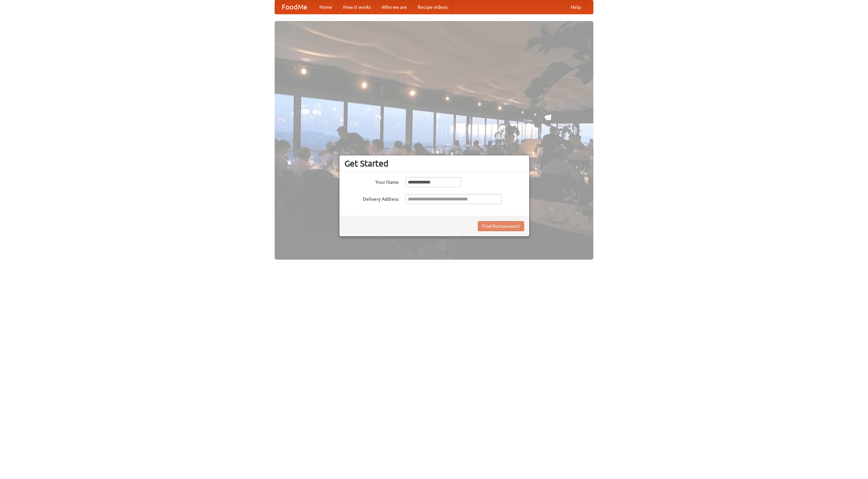 This screenshot has height=479, width=868. Describe the element at coordinates (576, 7) in the screenshot. I see `a: Help` at that location.